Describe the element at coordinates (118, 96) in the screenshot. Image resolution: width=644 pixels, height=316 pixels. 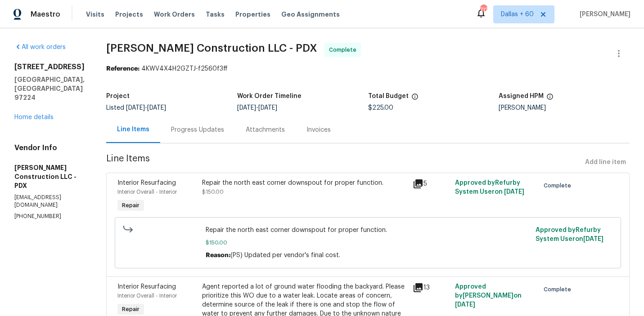
I see `h5: Project` at that location.